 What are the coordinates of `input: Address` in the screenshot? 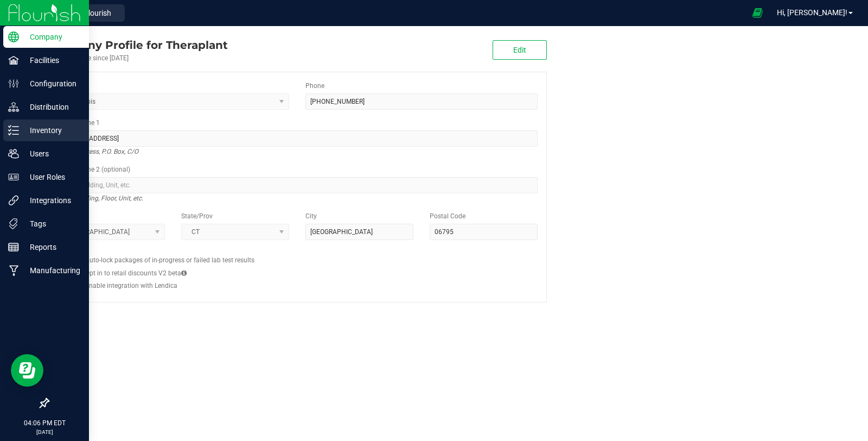 It's located at (297, 139).